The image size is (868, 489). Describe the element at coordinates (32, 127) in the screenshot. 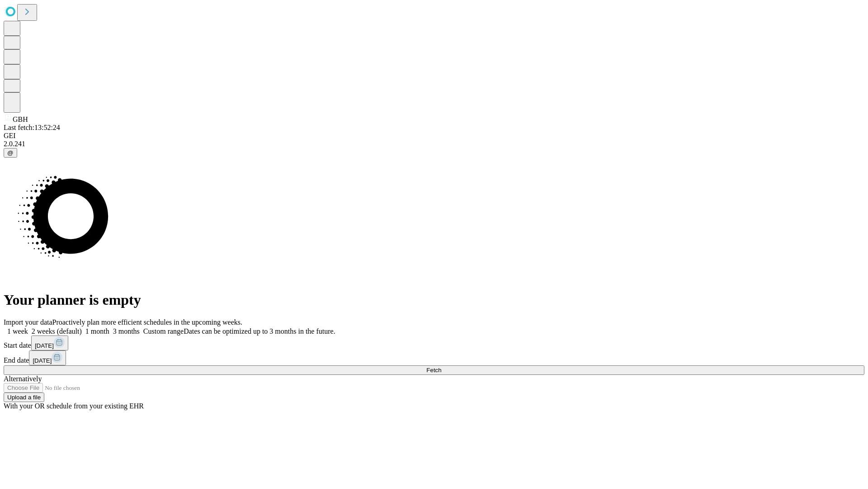

I see `span: Last fetch: 13:52:24` at that location.